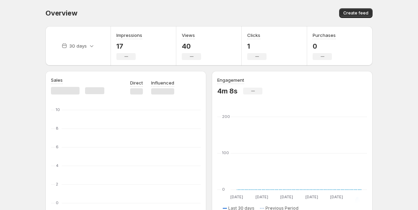 Image resolution: width=418 pixels, height=210 pixels. Describe the element at coordinates (192, 46) in the screenshot. I see `p: 40` at that location.